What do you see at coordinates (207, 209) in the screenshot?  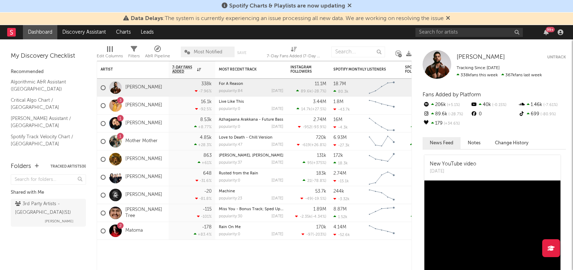 I see `div: -115` at bounding box center [207, 209].